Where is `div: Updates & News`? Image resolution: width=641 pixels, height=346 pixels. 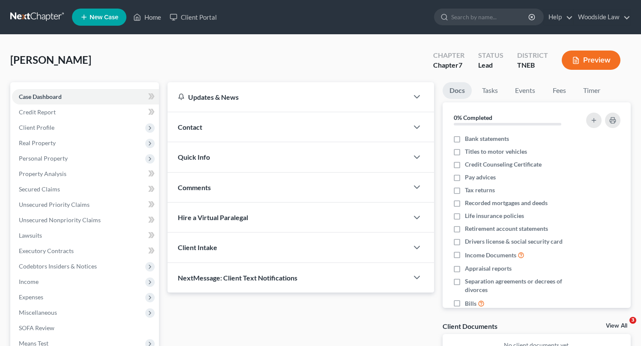 div: Updates & News is located at coordinates (288, 97).